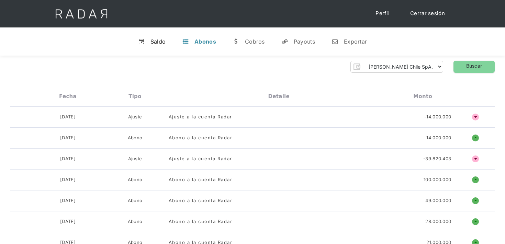 This screenshot has width=505, height=244. I want to click on div: Saldo, so click(158, 42).